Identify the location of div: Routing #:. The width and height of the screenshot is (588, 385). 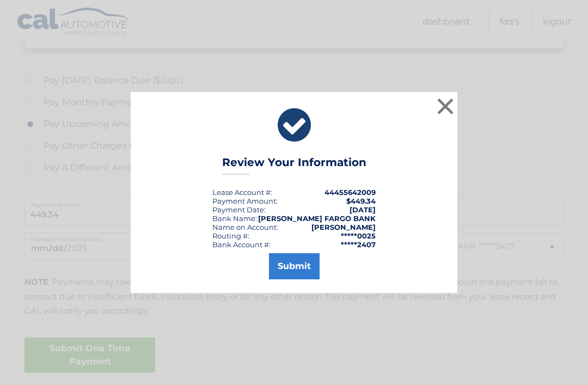
(231, 236).